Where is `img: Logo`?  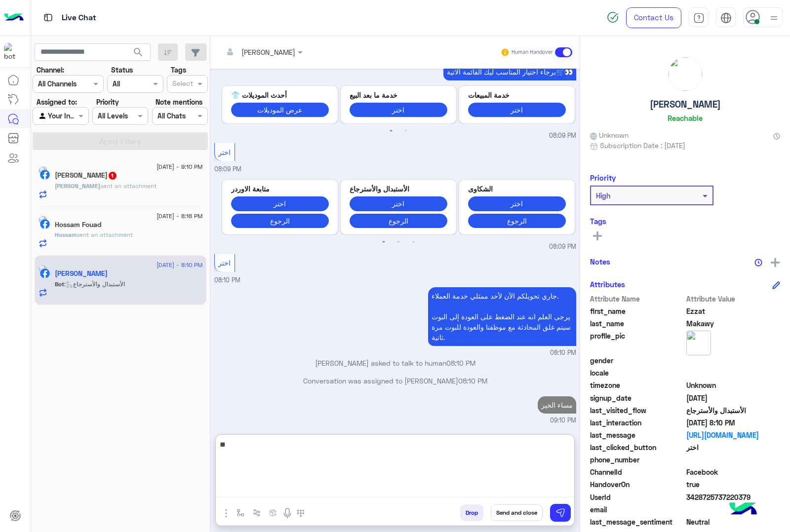
img: Logo is located at coordinates (14, 18).